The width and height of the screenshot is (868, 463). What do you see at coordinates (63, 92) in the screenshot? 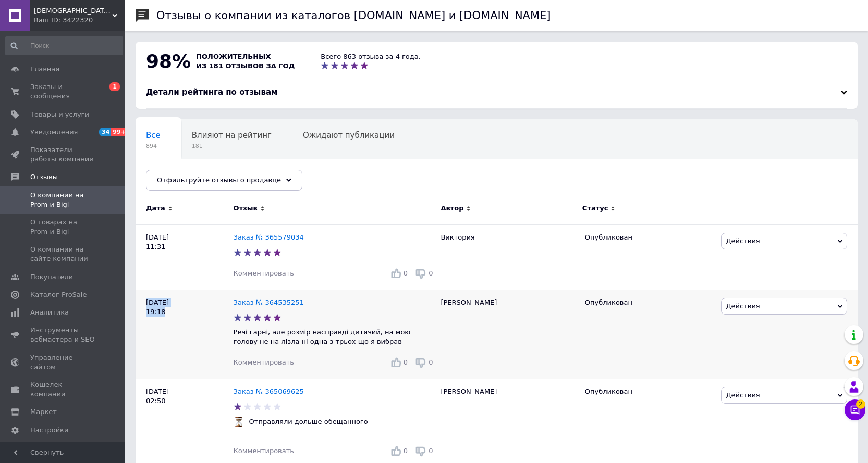
I see `span: Заказы и сообщения` at bounding box center [63, 92].